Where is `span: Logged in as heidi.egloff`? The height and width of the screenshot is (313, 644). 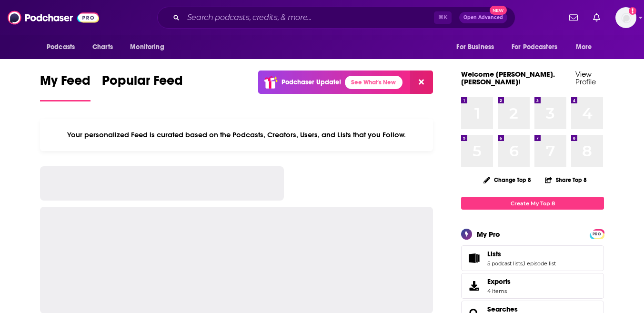 span: Logged in as heidi.egloff is located at coordinates (626, 17).